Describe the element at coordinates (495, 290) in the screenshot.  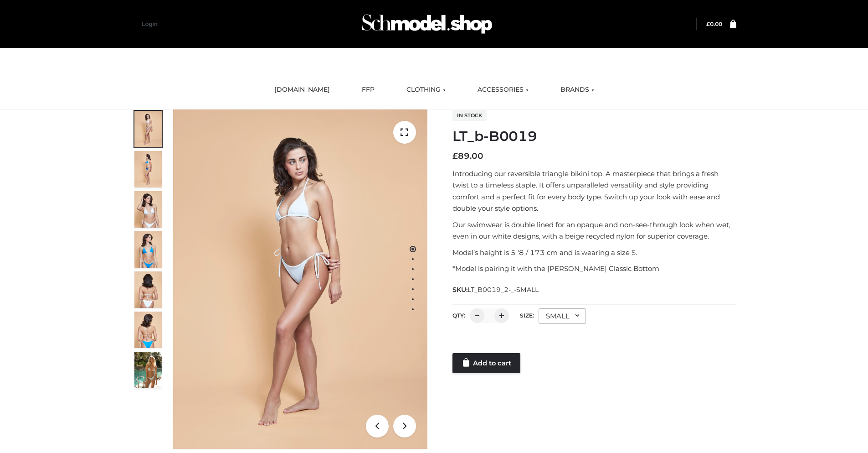
I see `span: SKU:` at that location.